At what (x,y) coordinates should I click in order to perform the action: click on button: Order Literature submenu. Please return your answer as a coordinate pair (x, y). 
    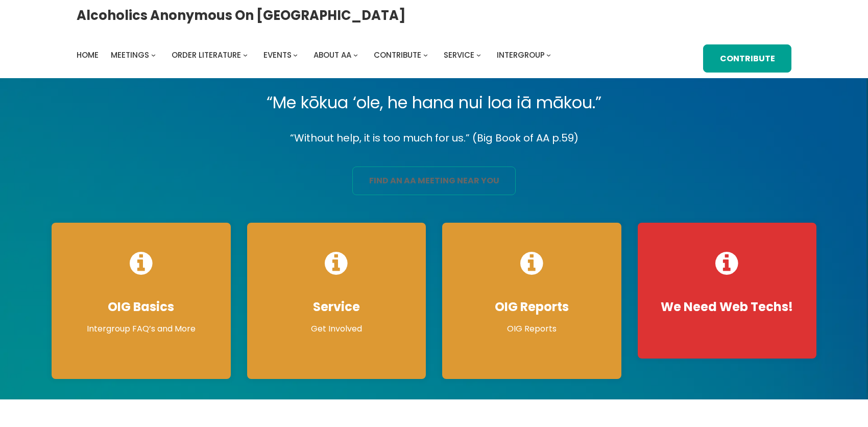
    Looking at the image, I should click on (245, 54).